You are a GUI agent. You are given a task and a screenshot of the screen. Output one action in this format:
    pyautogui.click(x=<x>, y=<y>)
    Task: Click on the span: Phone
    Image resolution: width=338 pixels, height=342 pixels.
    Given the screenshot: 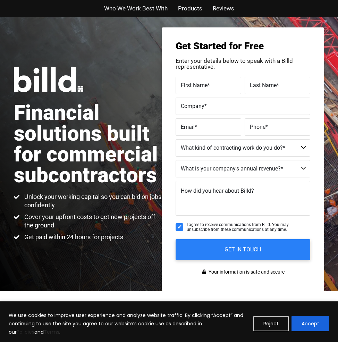 What is the action you would take?
    pyautogui.click(x=257, y=126)
    